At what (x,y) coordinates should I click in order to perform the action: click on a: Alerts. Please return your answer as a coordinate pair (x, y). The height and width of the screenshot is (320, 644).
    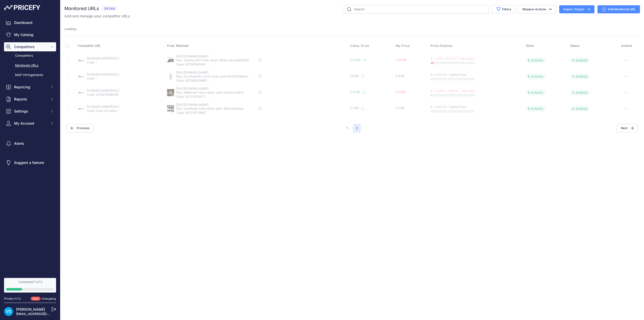
    Looking at the image, I should click on (30, 143).